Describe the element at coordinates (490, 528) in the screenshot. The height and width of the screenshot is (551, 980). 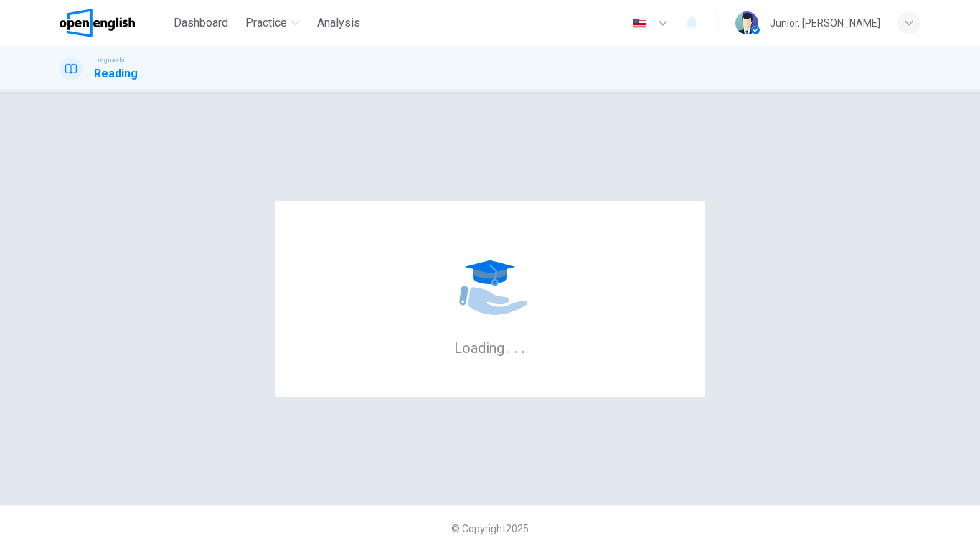
I see `span: © Copyright 2025` at that location.